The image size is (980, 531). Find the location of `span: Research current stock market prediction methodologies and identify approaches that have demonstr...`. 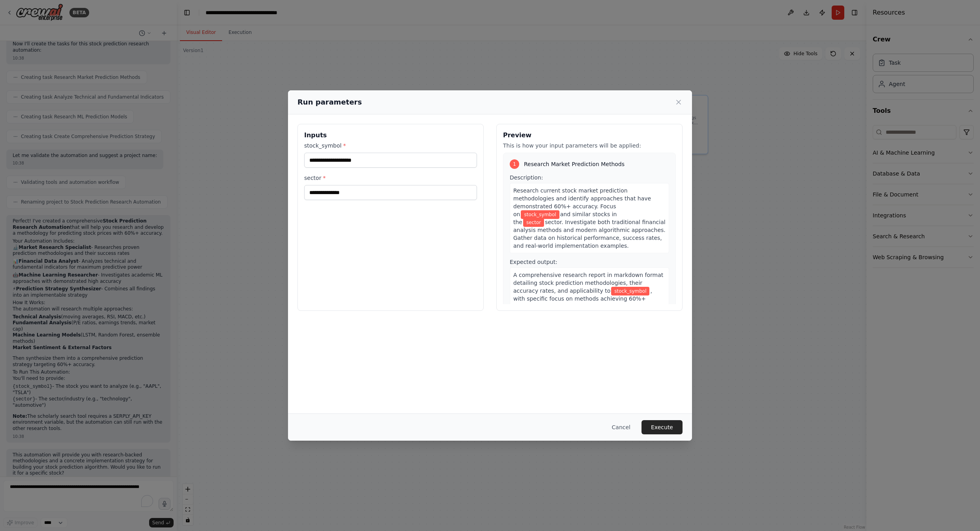

span: Research current stock market prediction methodologies and identify approaches that have demonstr... is located at coordinates (582, 202).